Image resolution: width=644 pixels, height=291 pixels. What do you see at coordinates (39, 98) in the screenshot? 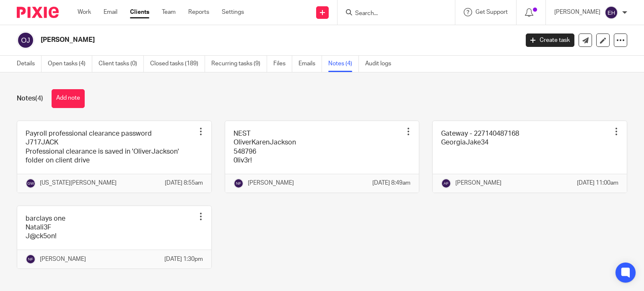
I see `span: (4)` at bounding box center [39, 98].